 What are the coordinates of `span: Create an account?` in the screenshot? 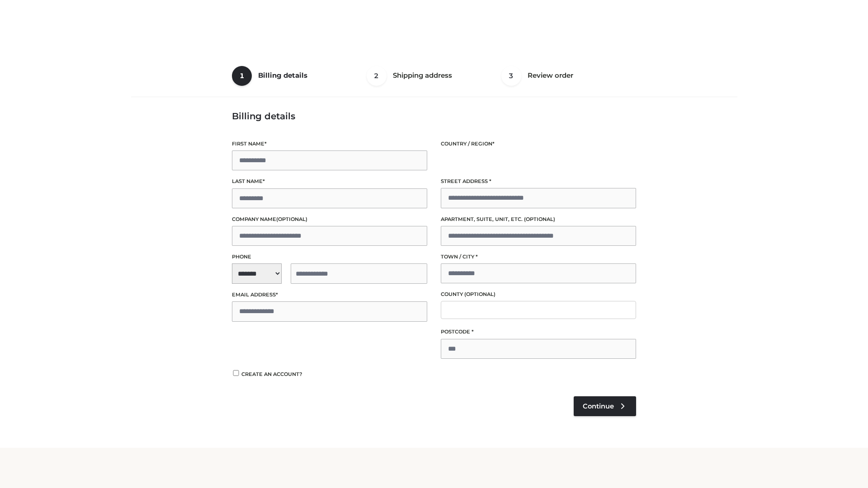 It's located at (272, 374).